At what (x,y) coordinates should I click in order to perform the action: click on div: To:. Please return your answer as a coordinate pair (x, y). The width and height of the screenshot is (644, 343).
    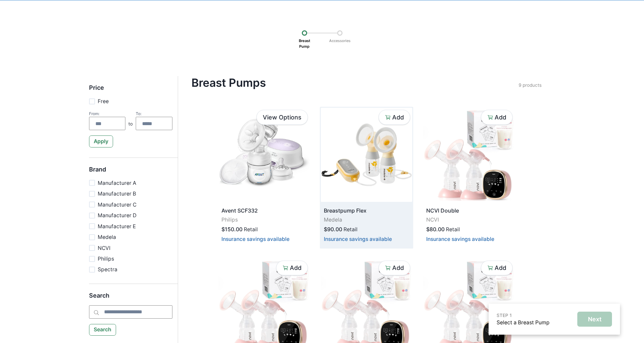
    Looking at the image, I should click on (154, 114).